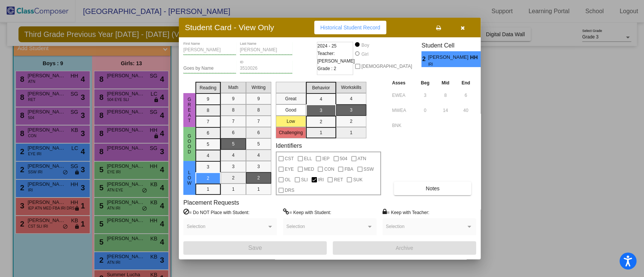 The width and height of the screenshot is (644, 277). What do you see at coordinates (190, 110) in the screenshot?
I see `span: Great` at bounding box center [190, 110].